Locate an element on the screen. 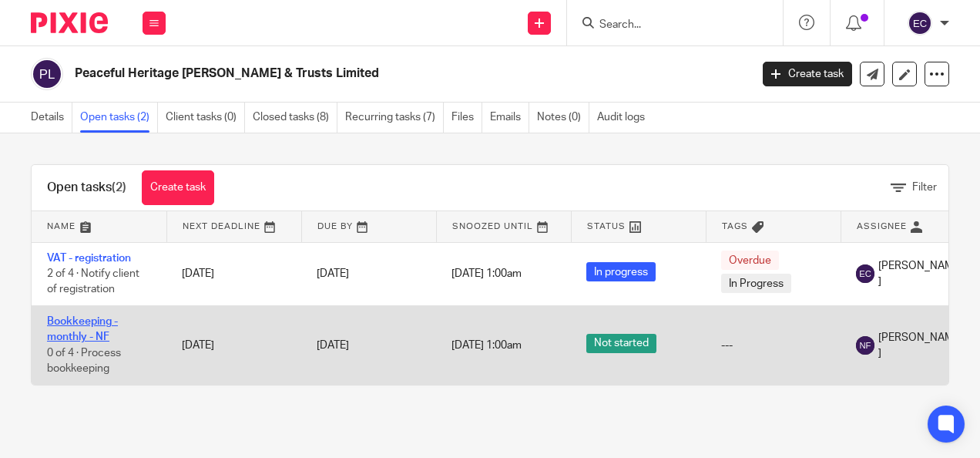 This screenshot has width=980, height=458. a: Open tasks (2) is located at coordinates (119, 117).